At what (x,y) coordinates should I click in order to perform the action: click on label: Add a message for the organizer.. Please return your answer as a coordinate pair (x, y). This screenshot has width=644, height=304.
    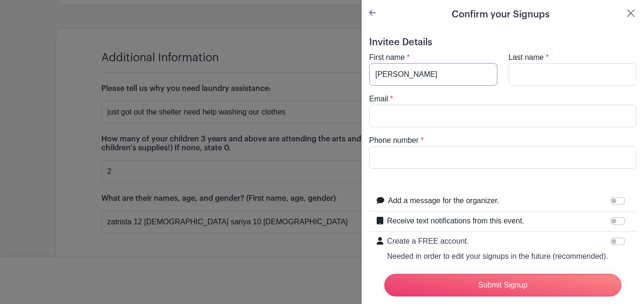
    Looking at the image, I should click on (443, 200).